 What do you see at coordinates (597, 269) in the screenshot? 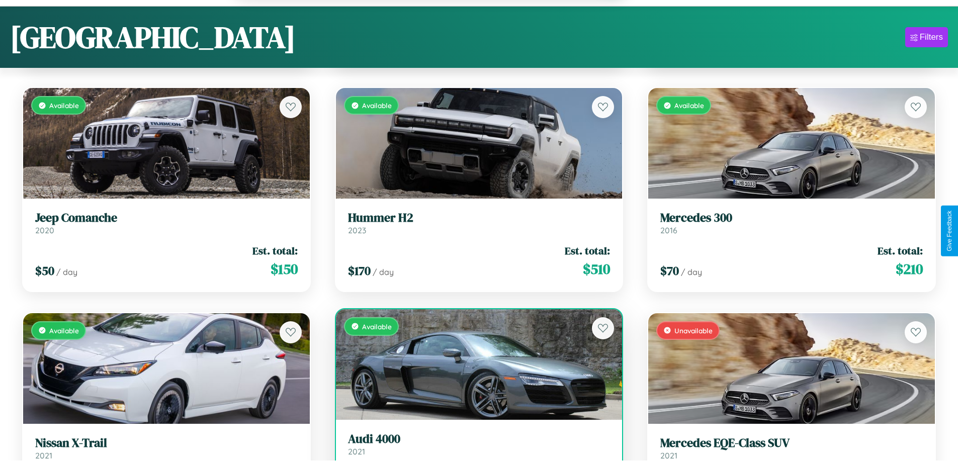
I see `span: $ 510` at bounding box center [597, 269].